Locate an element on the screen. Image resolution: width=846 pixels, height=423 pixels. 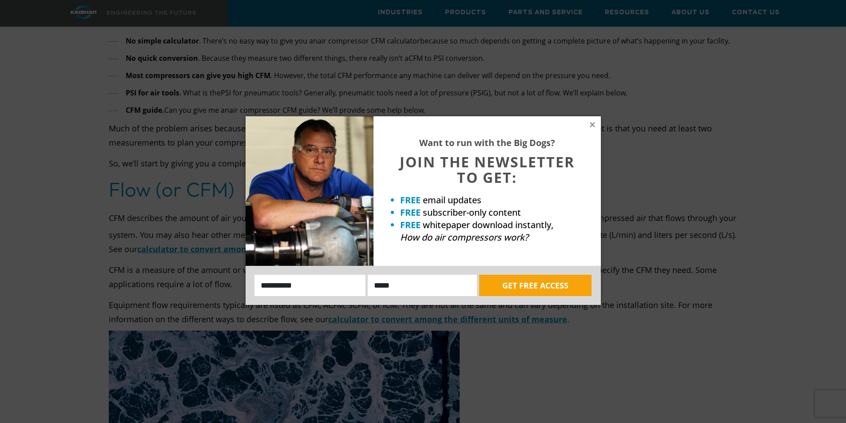
em: How do air compressors work? is located at coordinates (464, 237).